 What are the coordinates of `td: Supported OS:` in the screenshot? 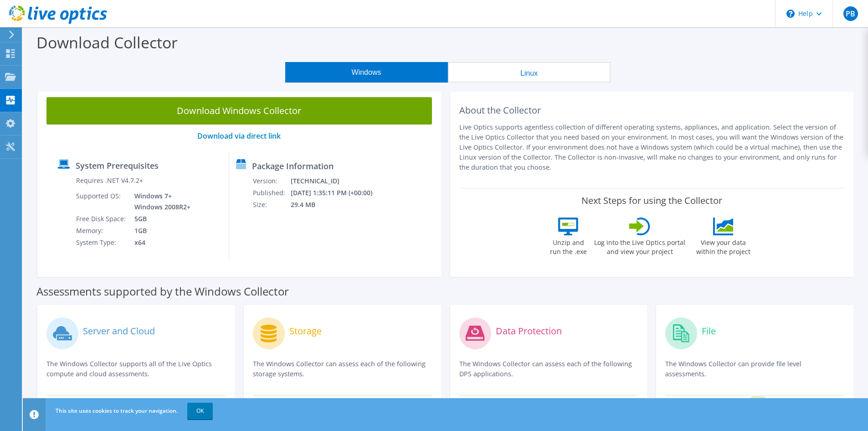 It's located at (102, 202).